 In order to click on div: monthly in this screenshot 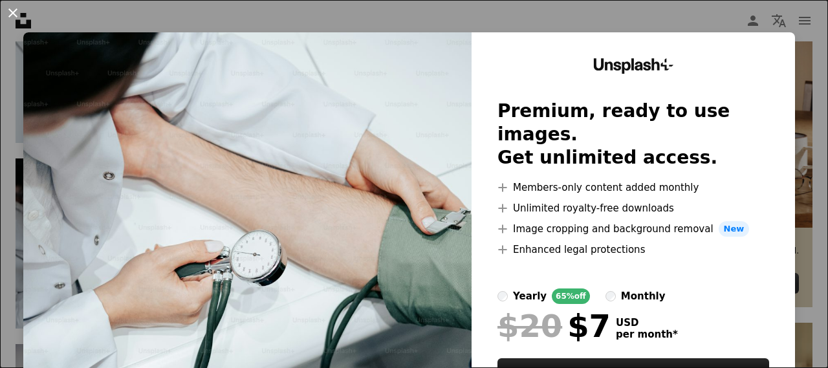, I will do `click(643, 296)`.